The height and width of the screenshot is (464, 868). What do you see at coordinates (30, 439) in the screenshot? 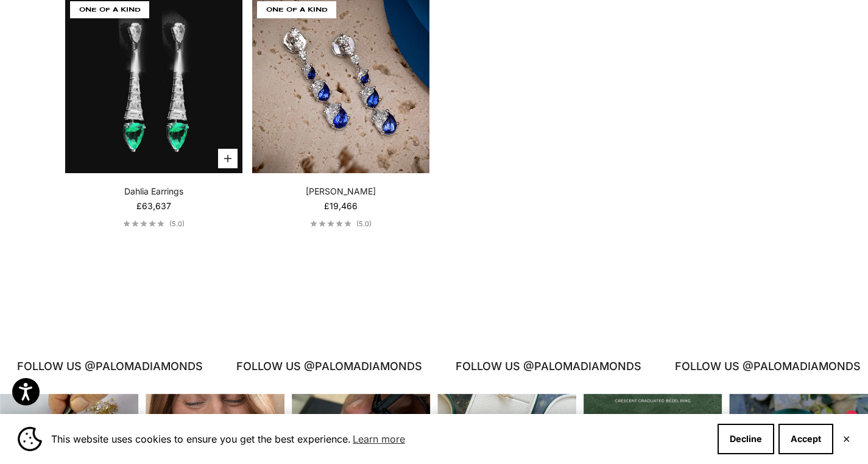
I see `img: Cookie banner` at bounding box center [30, 439].